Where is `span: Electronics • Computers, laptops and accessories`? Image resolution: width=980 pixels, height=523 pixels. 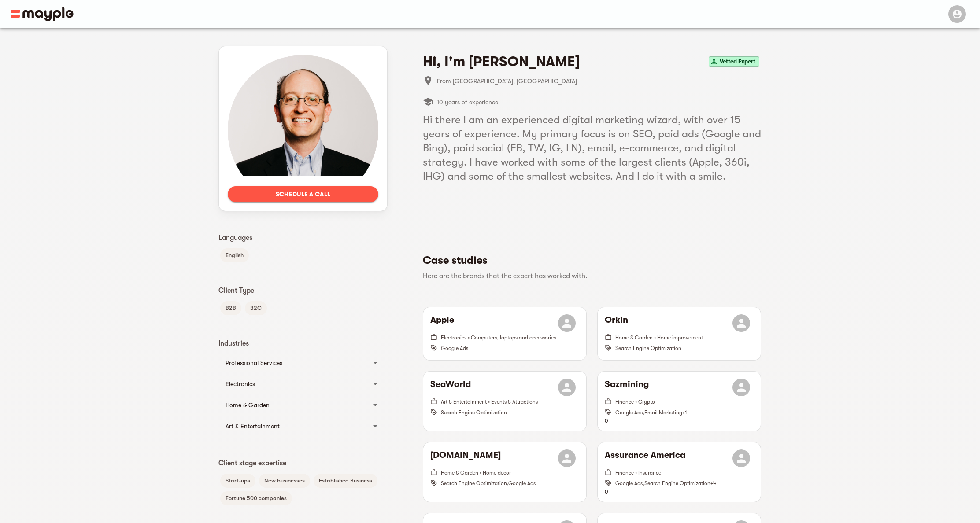 span: Electronics • Computers, laptops and accessories is located at coordinates (498, 337).